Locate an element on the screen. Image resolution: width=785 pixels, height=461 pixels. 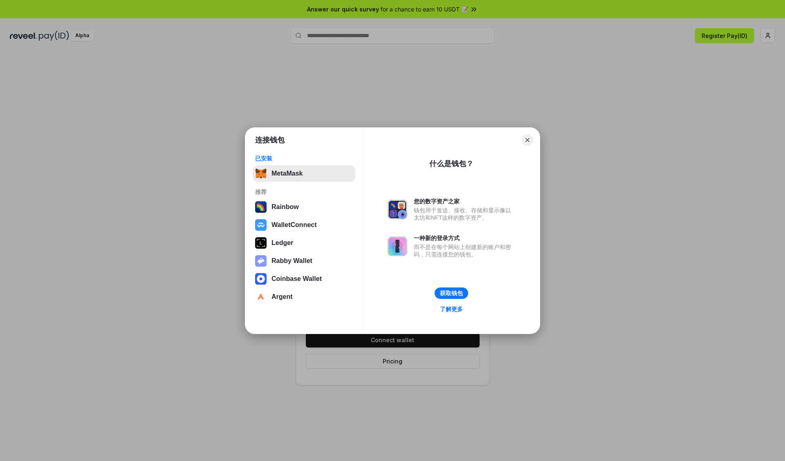
button: Rainbow is located at coordinates (304, 207).